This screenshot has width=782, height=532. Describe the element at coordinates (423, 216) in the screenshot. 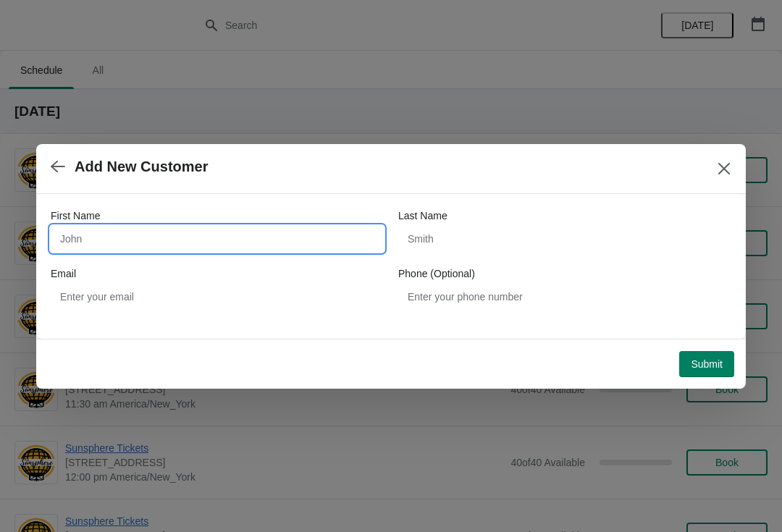

I see `label: Last Name` at that location.